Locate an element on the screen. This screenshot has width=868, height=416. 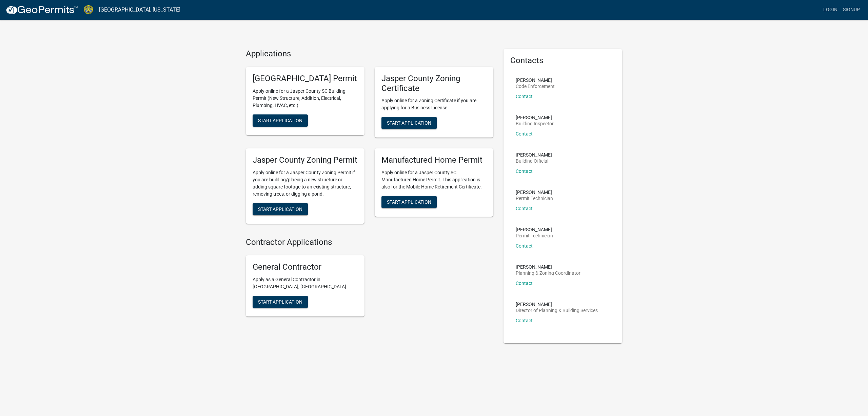
h5: Contacts is located at coordinates (563, 61).